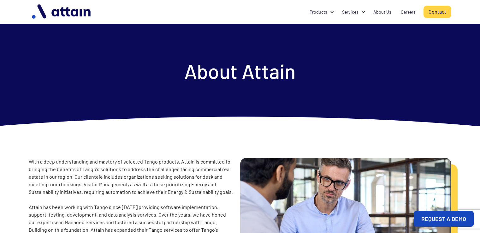 This screenshot has width=480, height=233. I want to click on h1: About Attain, so click(240, 71).